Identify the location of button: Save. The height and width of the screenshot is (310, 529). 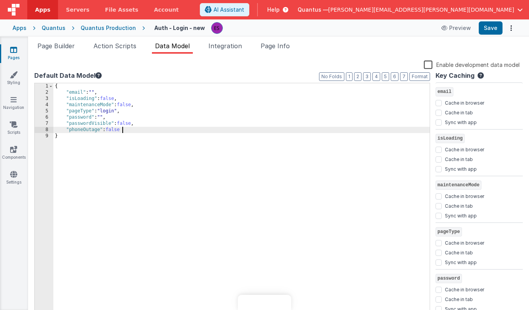
(490, 28).